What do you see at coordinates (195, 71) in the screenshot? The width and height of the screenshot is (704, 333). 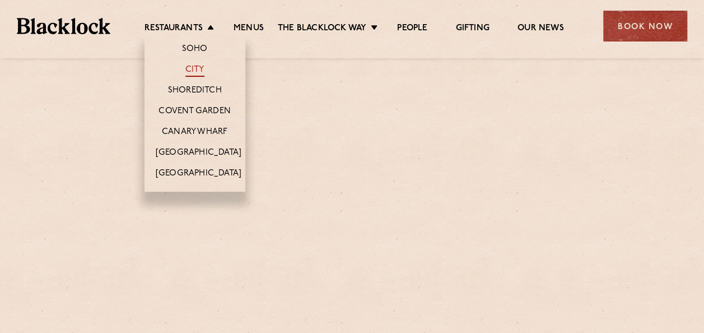 I see `a: City` at bounding box center [195, 71].